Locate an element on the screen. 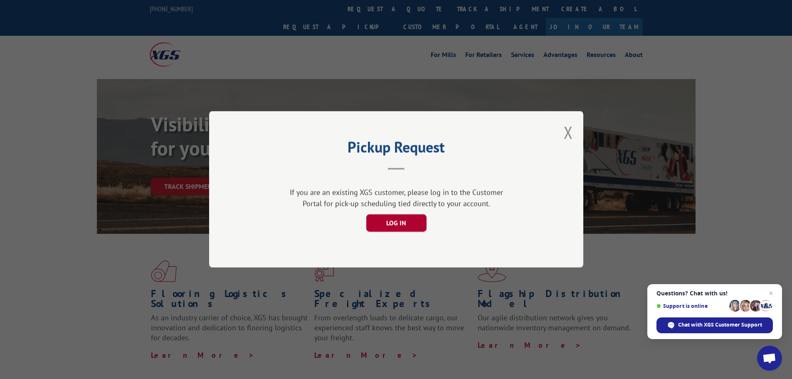 Image resolution: width=792 pixels, height=379 pixels. a: LOG IN is located at coordinates (396, 224).